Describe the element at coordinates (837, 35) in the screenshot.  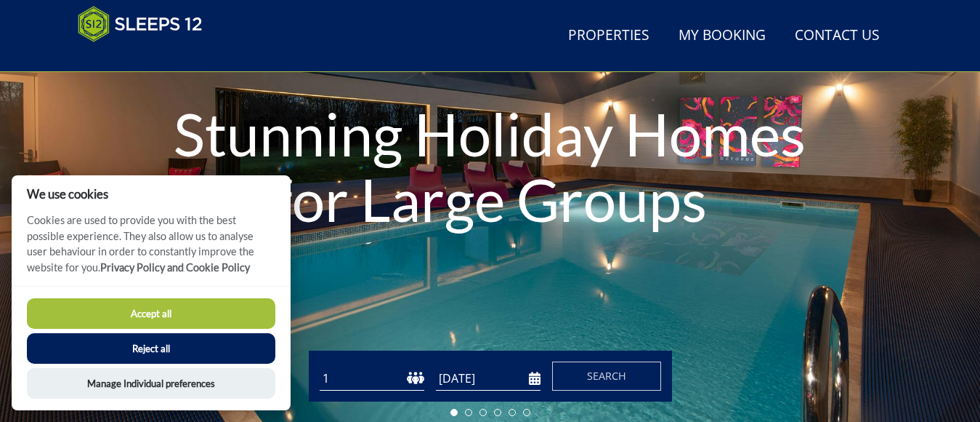
I see `a: Contact Us` at that location.